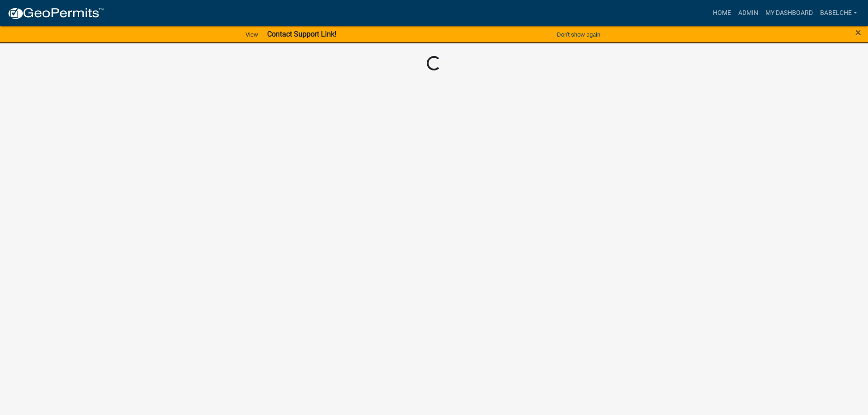  What do you see at coordinates (858, 33) in the screenshot?
I see `button: Close` at bounding box center [858, 33].